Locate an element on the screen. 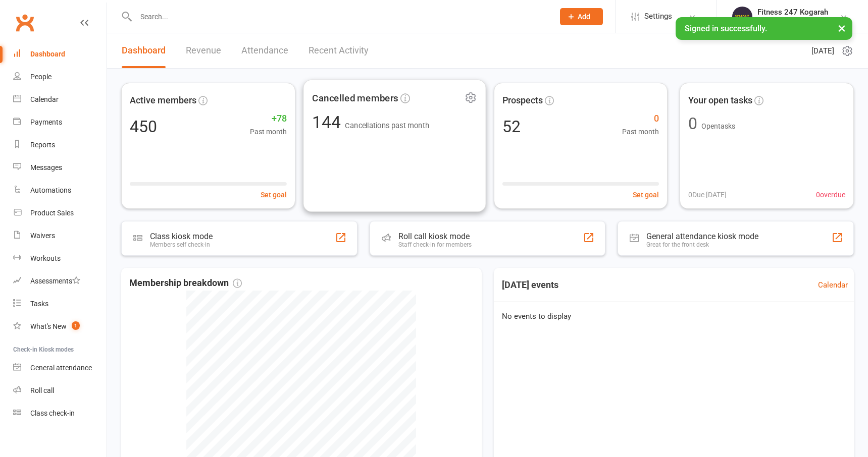  img: thumb_image1749097489.png is located at coordinates (742, 16).